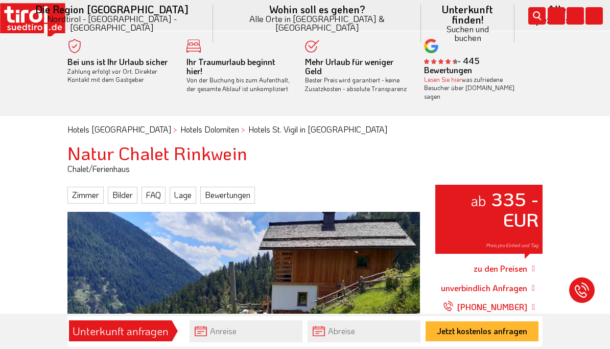 This screenshot has height=349, width=610. Describe the element at coordinates (153, 195) in the screenshot. I see `a: FAQ` at that location.